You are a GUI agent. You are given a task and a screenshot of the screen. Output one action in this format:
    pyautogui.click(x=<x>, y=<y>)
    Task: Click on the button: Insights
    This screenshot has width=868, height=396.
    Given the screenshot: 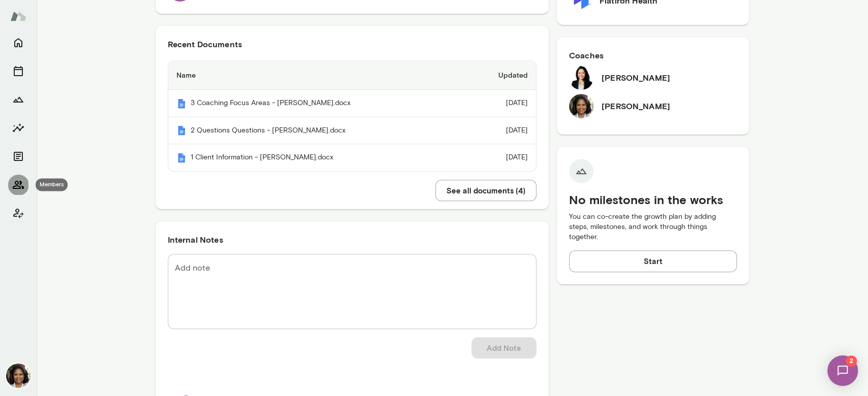 What is the action you would take?
    pyautogui.click(x=18, y=128)
    